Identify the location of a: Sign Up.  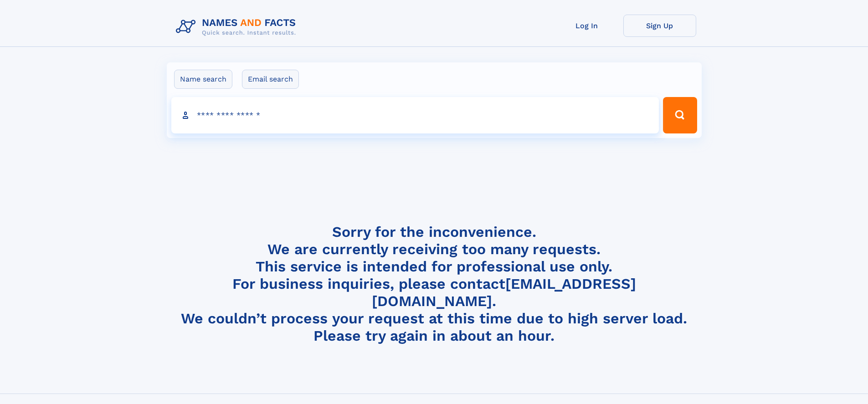
(659, 26).